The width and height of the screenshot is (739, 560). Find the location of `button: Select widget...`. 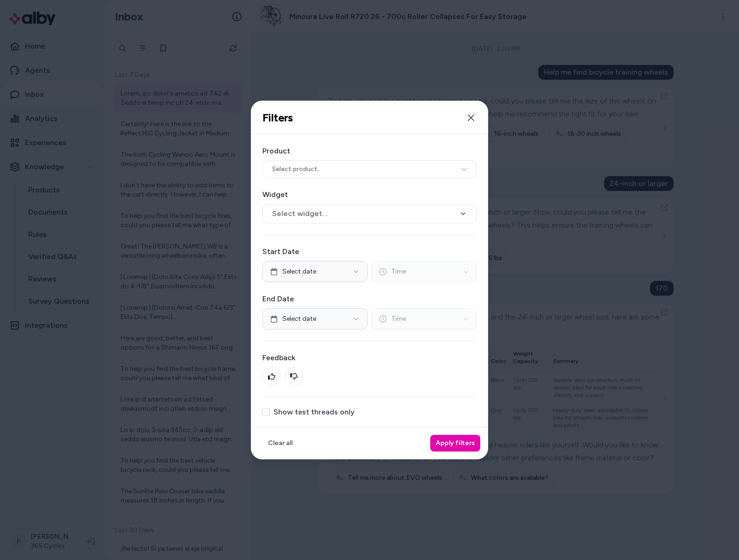

button: Select widget... is located at coordinates (370, 214).